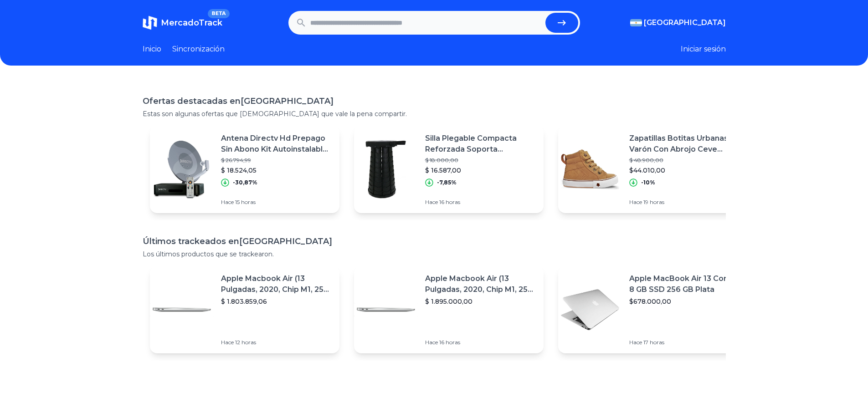 This screenshot has width=868, height=408. What do you see at coordinates (208, 254) in the screenshot?
I see `font: Los últimos productos que se trackearon.` at bounding box center [208, 254].